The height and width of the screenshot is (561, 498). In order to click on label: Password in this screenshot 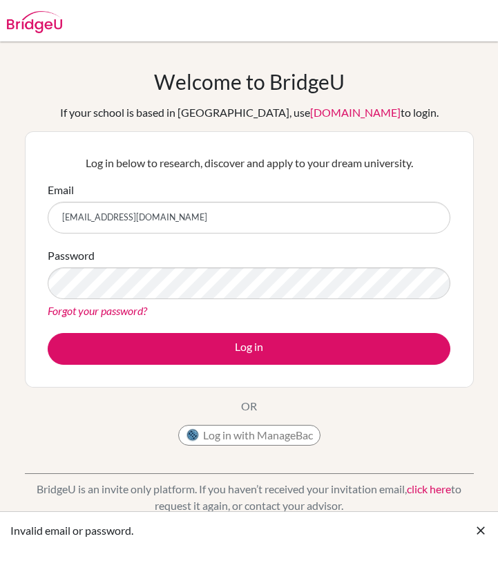, I will do `click(71, 256)`.